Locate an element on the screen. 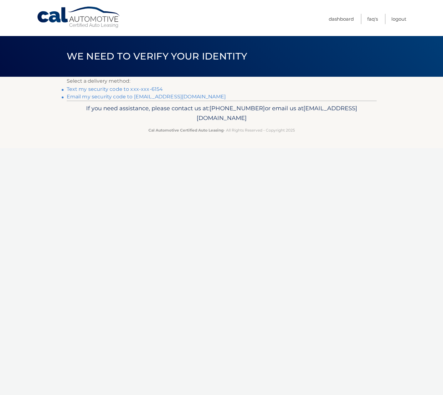  p: Select a delivery method: is located at coordinates (222, 81).